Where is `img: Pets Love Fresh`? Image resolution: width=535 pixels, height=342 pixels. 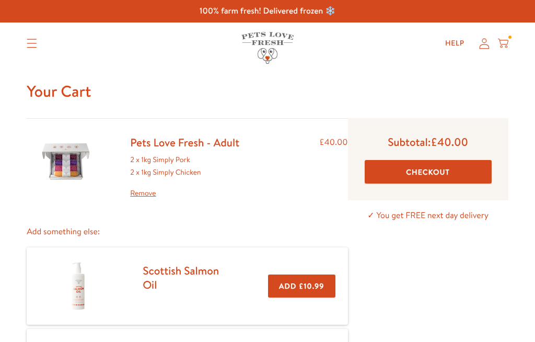
img: Pets Love Fresh is located at coordinates (267, 48).